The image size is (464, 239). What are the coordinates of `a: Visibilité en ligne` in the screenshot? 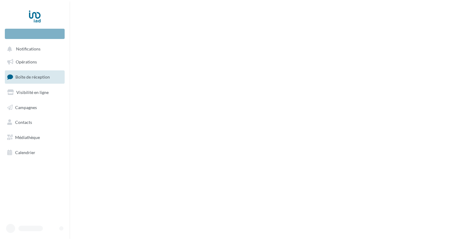 It's located at (35, 92).